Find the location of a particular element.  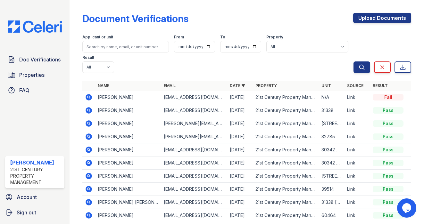

label: To is located at coordinates (223, 37).